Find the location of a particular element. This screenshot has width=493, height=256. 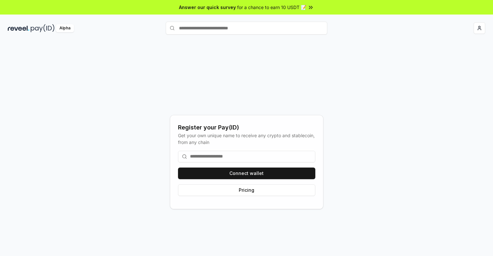

span: Answer our quick survey is located at coordinates (208, 7).